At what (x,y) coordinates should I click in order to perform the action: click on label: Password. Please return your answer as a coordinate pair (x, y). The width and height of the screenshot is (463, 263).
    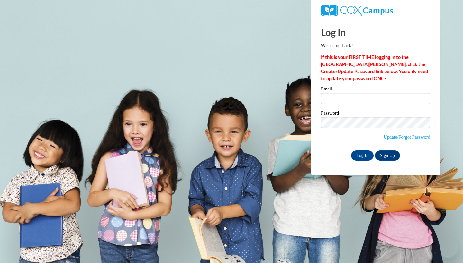
    Looking at the image, I should click on (375, 114).